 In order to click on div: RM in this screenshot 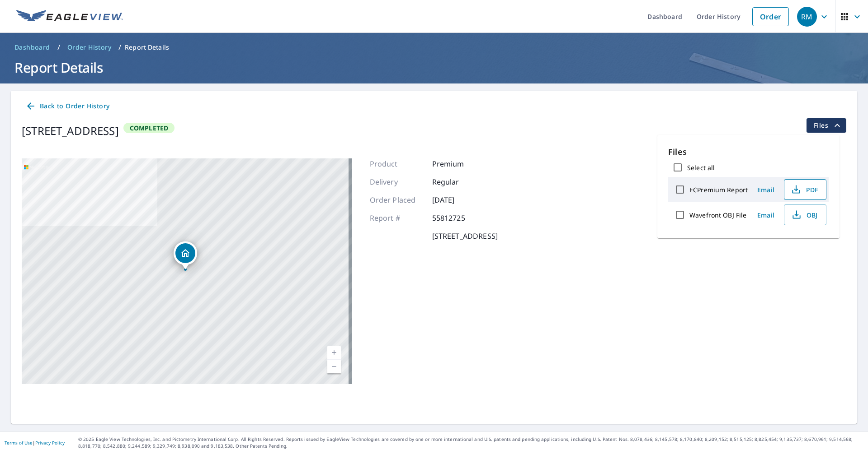, I will do `click(807, 17)`.